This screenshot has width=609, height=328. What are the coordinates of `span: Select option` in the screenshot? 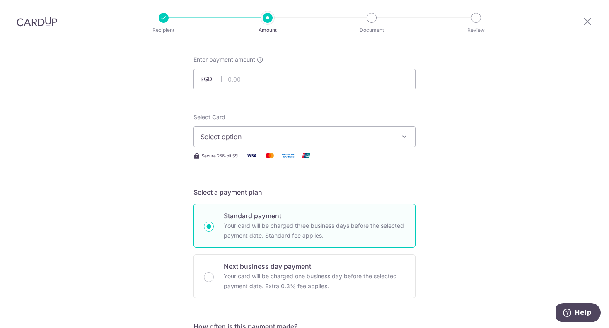 It's located at (297, 137).